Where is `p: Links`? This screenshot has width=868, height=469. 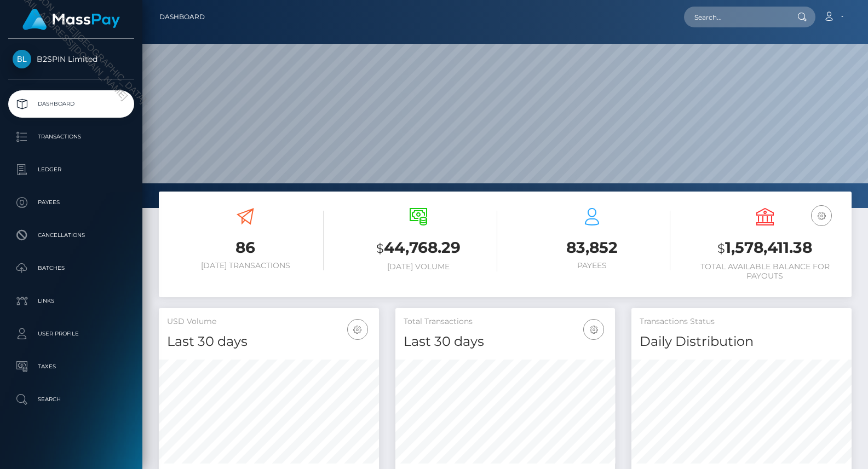 p: Links is located at coordinates (71, 301).